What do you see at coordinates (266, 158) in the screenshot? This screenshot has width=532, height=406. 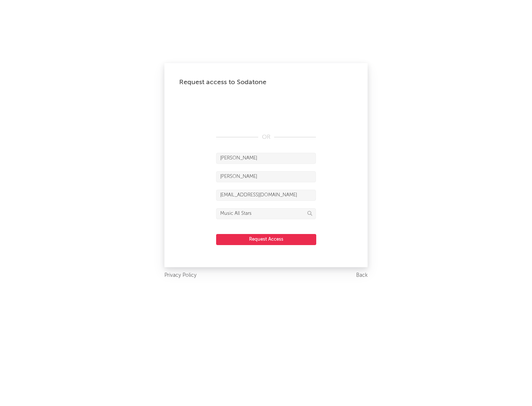 I see `input: First Name` at bounding box center [266, 158].